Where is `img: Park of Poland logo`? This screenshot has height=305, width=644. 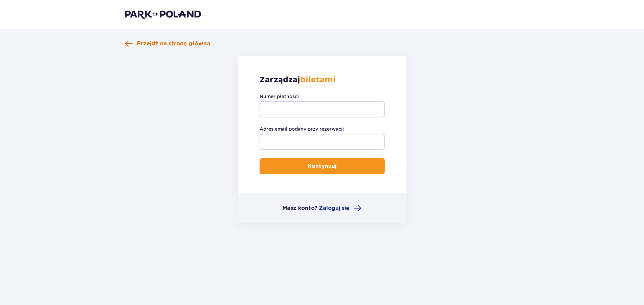 img: Park of Poland logo is located at coordinates (163, 14).